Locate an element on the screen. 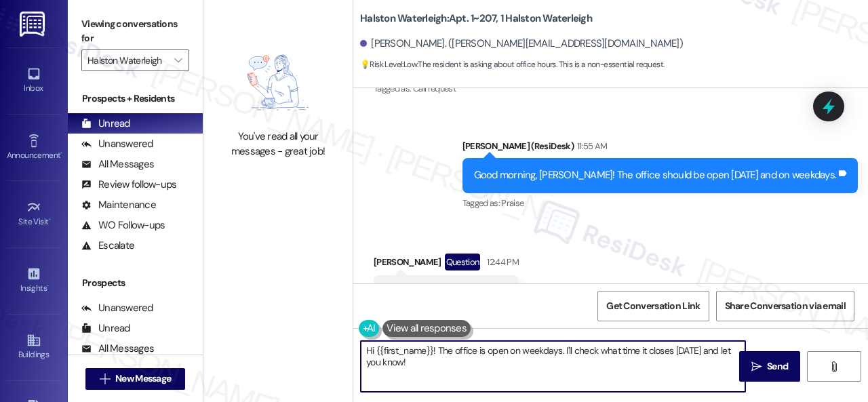 The image size is (868, 402). div: WO Follow-ups is located at coordinates (123, 225).